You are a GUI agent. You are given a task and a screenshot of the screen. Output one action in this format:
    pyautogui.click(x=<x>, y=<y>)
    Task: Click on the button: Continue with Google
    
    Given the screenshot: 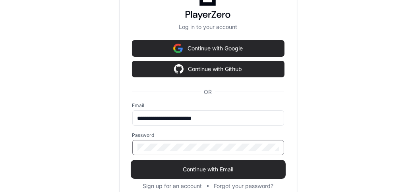 What is the action you would take?
    pyautogui.click(x=208, y=49)
    